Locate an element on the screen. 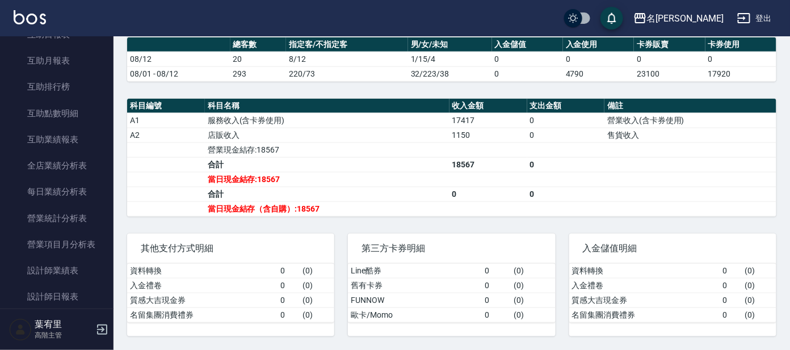 This screenshot has height=350, width=790. td: 營業現金結存:18567 is located at coordinates (327, 150).